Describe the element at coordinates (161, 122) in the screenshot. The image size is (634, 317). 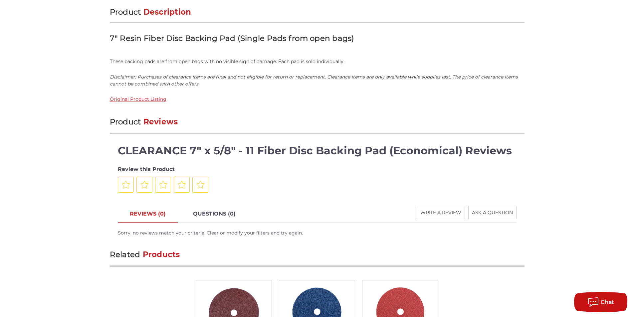
I see `span: Reviews` at that location.